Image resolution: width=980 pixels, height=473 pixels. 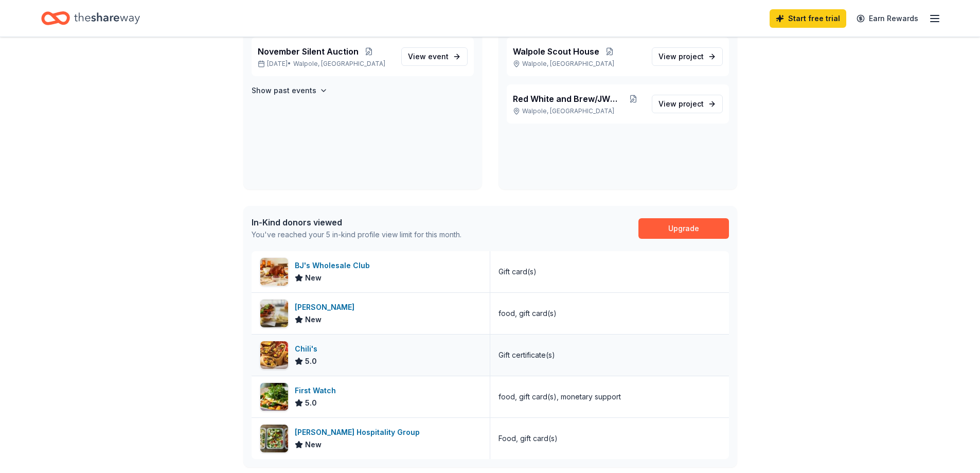 I want to click on img: Image for Viscariello Hospitality Group, so click(x=274, y=439).